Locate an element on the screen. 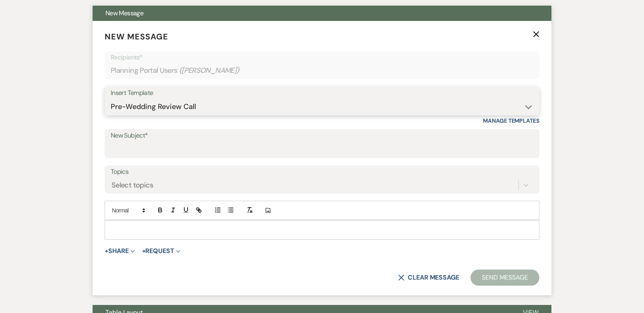  label: Topics is located at coordinates (322, 172).